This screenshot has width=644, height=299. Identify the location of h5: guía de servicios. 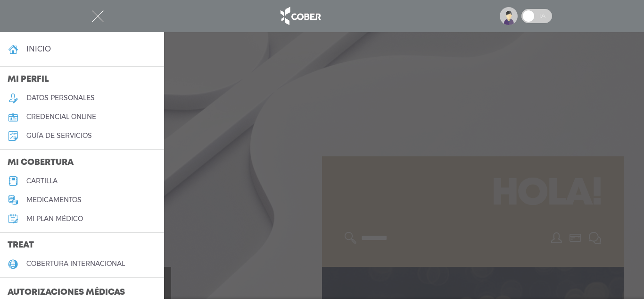
(59, 135).